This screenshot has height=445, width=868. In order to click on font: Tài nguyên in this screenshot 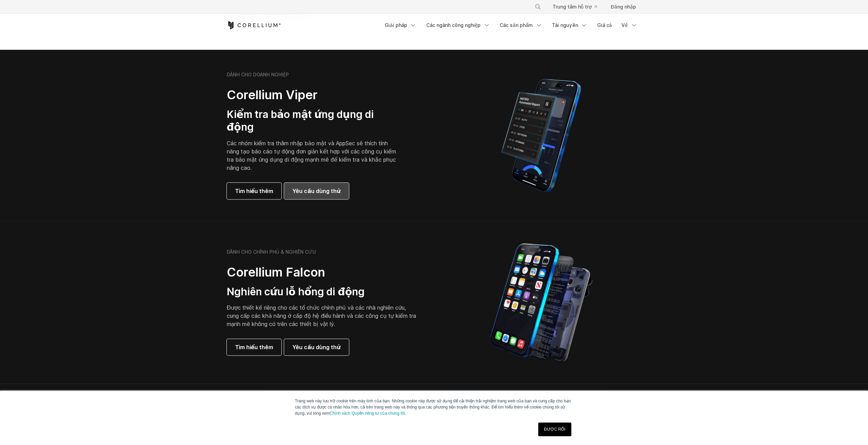, I will do `click(565, 25)`.